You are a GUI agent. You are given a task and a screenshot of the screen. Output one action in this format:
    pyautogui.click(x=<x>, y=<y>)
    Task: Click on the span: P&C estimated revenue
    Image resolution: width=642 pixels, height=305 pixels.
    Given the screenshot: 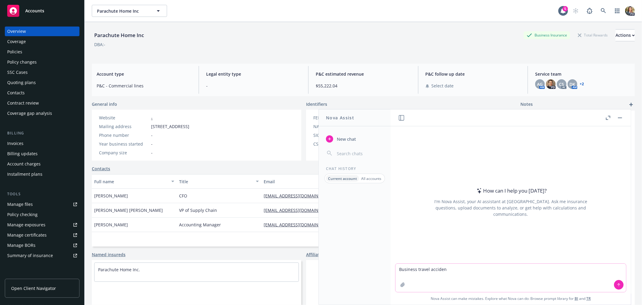 What is the action you would take?
    pyautogui.click(x=363, y=74)
    